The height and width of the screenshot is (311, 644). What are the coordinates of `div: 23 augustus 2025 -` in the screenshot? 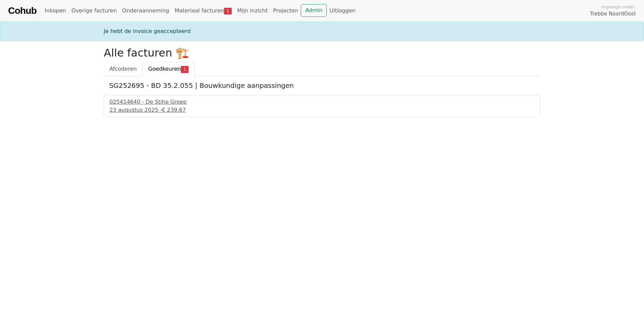 It's located at (322, 110).